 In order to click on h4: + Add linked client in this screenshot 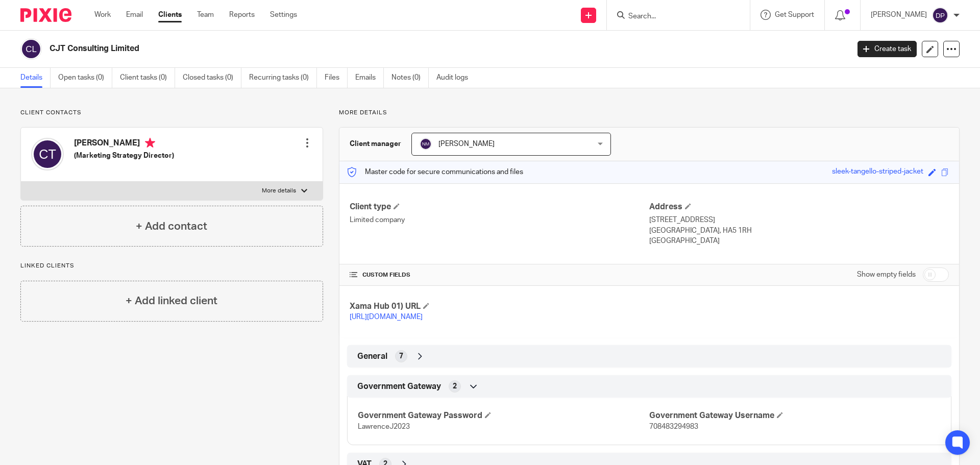, I will do `click(172, 301)`.